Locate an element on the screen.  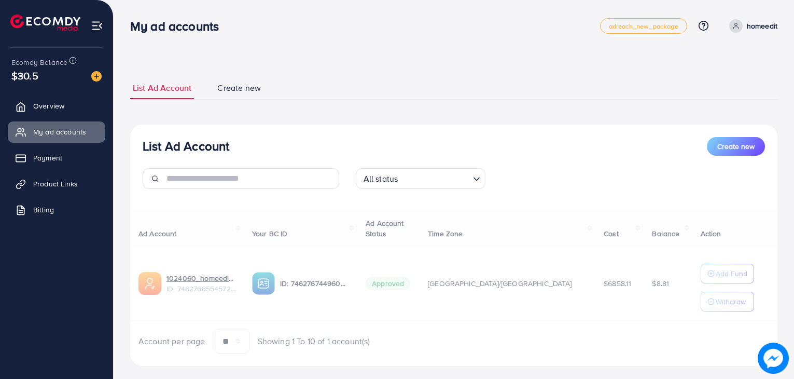
span: Billing is located at coordinates (44, 210).